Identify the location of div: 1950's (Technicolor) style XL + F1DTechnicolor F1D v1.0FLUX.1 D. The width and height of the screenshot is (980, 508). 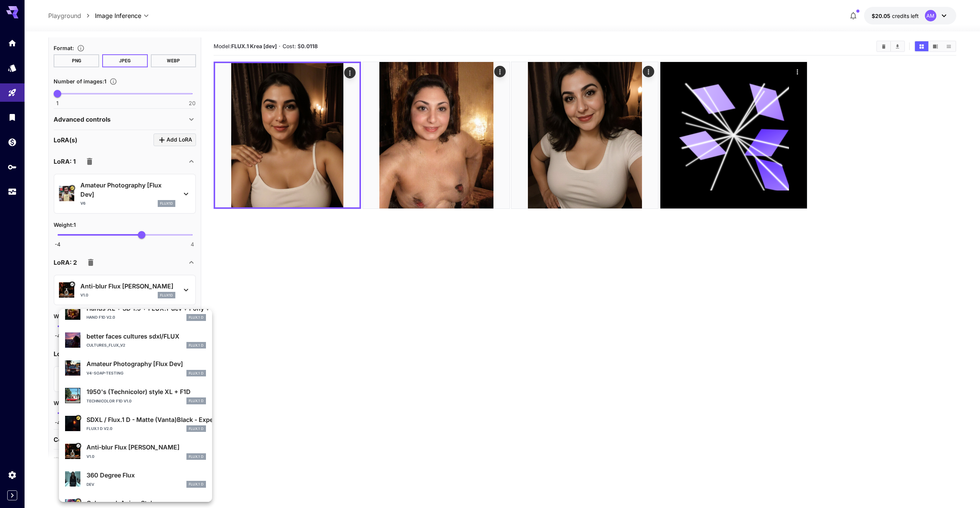
(136, 396).